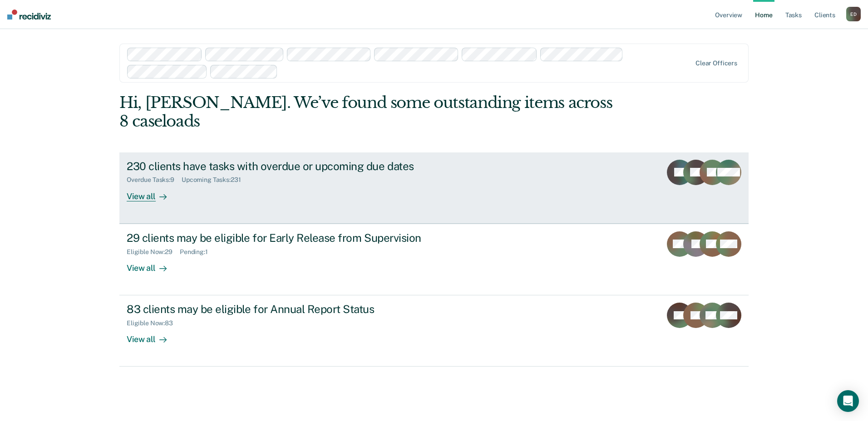 The height and width of the screenshot is (421, 868). What do you see at coordinates (153, 252) in the screenshot?
I see `div: Eligible Now : 29` at bounding box center [153, 252].